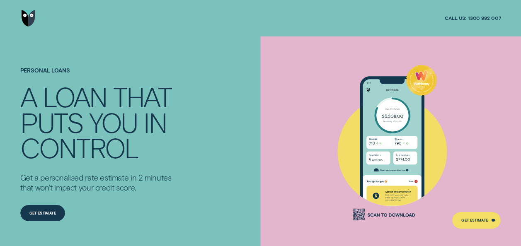 The width and height of the screenshot is (521, 246). What do you see at coordinates (155, 123) in the screenshot?
I see `div: IN` at bounding box center [155, 123].